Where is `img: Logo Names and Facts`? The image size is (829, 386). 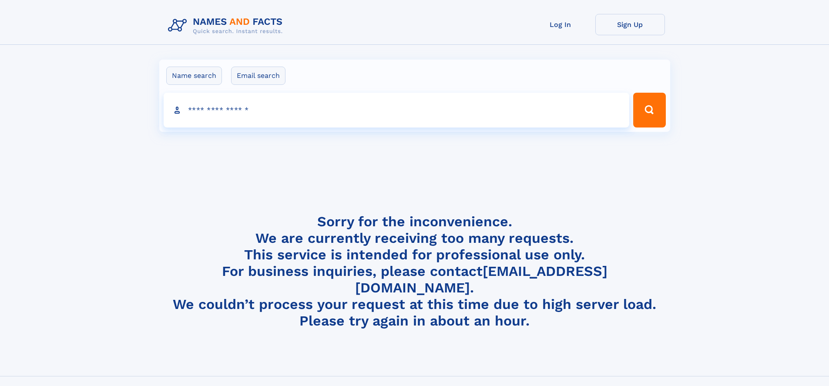 img: Logo Names and Facts is located at coordinates (227, 26).